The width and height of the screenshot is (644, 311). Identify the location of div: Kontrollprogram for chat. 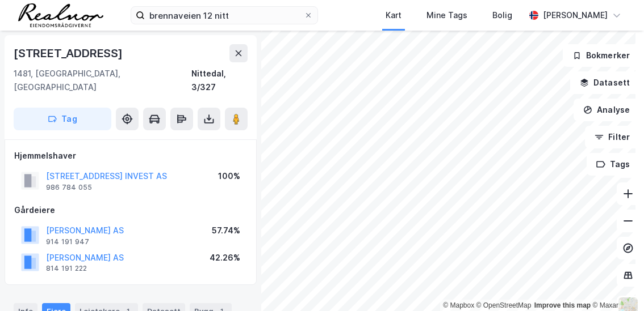
(615, 284).